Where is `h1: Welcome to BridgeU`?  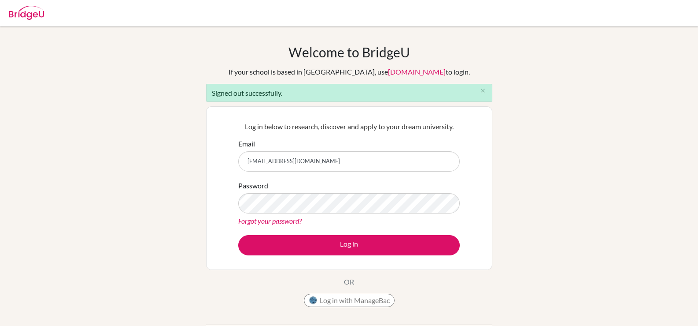
h1: Welcome to BridgeU is located at coordinates (349, 52).